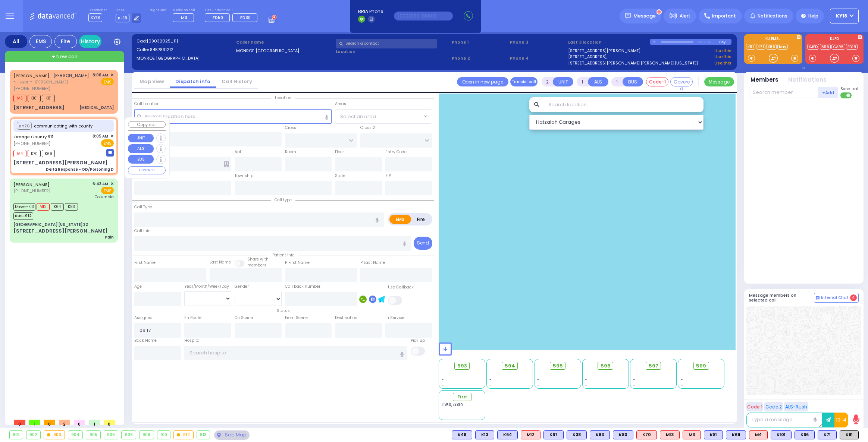 Image resolution: width=868 pixels, height=442 pixels. Describe the element at coordinates (400, 219) in the screenshot. I see `label: EMS` at that location.